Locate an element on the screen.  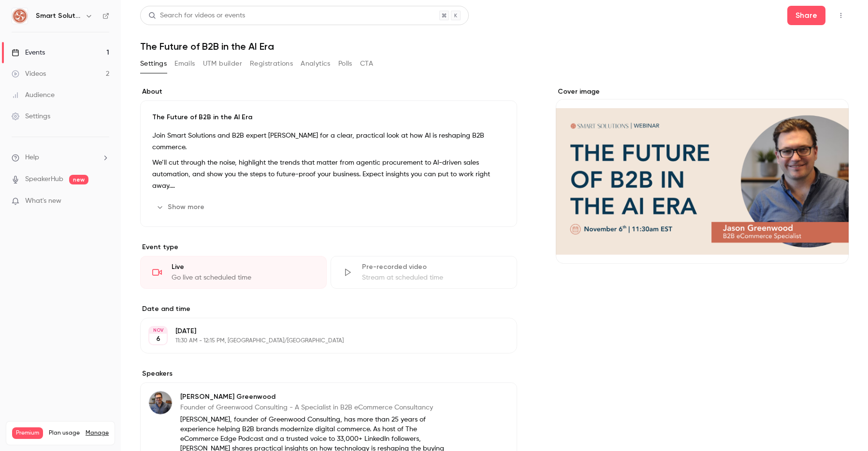
button: Polls is located at coordinates (345, 64).